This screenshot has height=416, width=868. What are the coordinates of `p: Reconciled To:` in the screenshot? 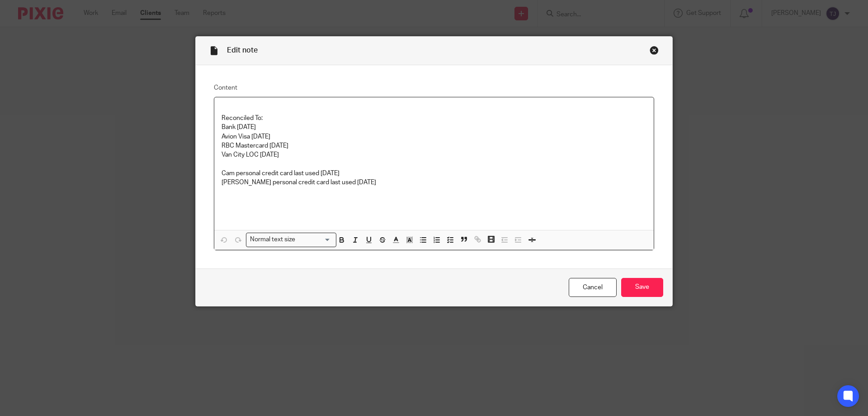 It's located at (434, 118).